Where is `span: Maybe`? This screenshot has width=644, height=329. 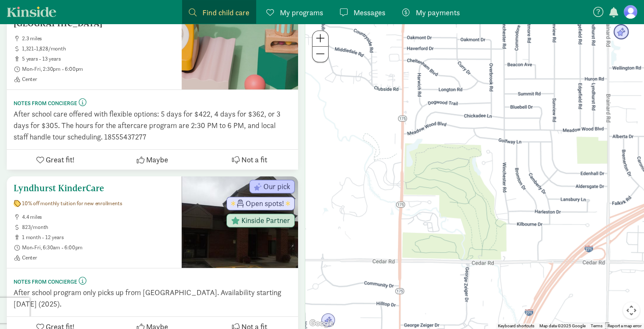
span: Maybe is located at coordinates (157, 159).